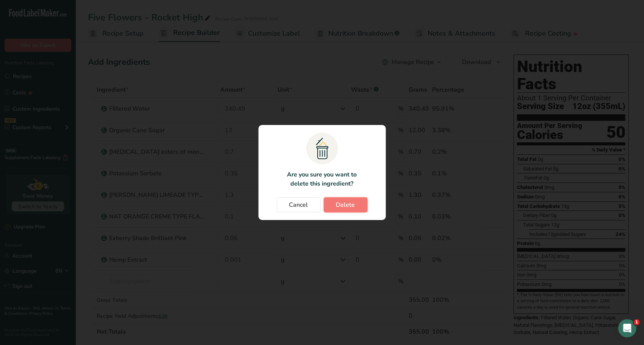 Image resolution: width=644 pixels, height=345 pixels. Describe the element at coordinates (637, 323) in the screenshot. I see `span: 1` at that location.